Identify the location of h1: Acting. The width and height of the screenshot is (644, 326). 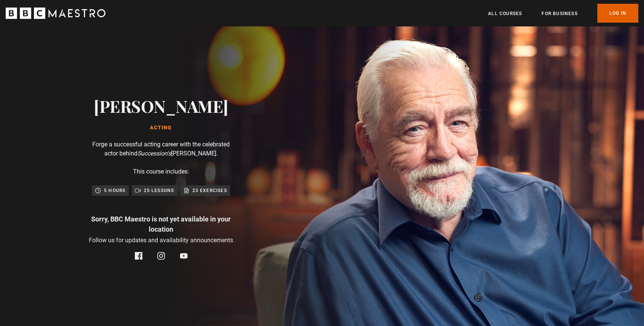
(161, 128).